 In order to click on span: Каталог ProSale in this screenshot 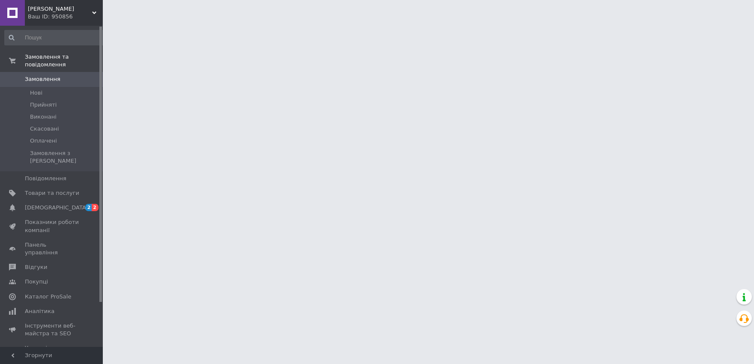, I will do `click(48, 297)`.